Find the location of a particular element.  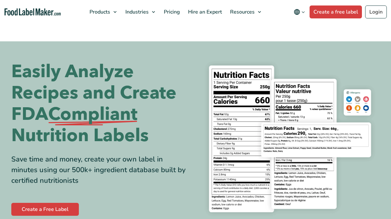

span: Hire an Expert is located at coordinates (204, 12).